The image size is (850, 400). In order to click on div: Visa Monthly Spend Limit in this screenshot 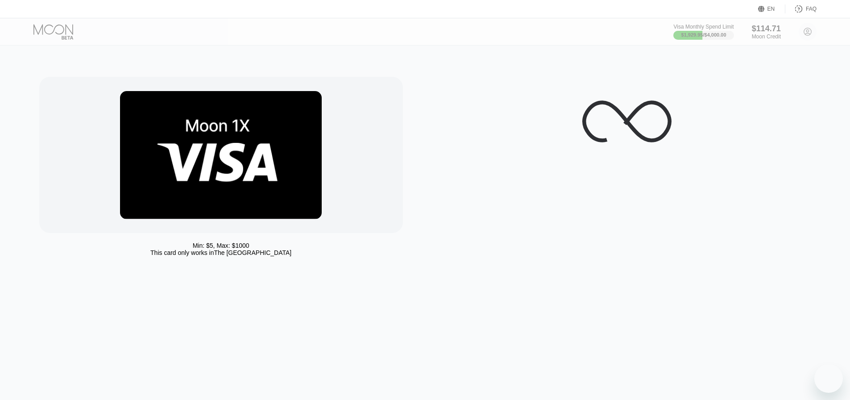, I will do `click(703, 27)`.